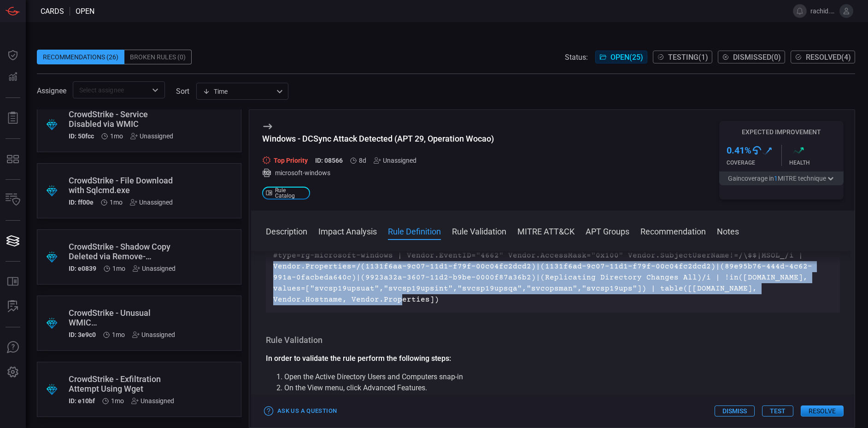 The height and width of the screenshot is (428, 868). I want to click on p: Open the Active Directory Users and Computers snap-in, so click(562, 377).